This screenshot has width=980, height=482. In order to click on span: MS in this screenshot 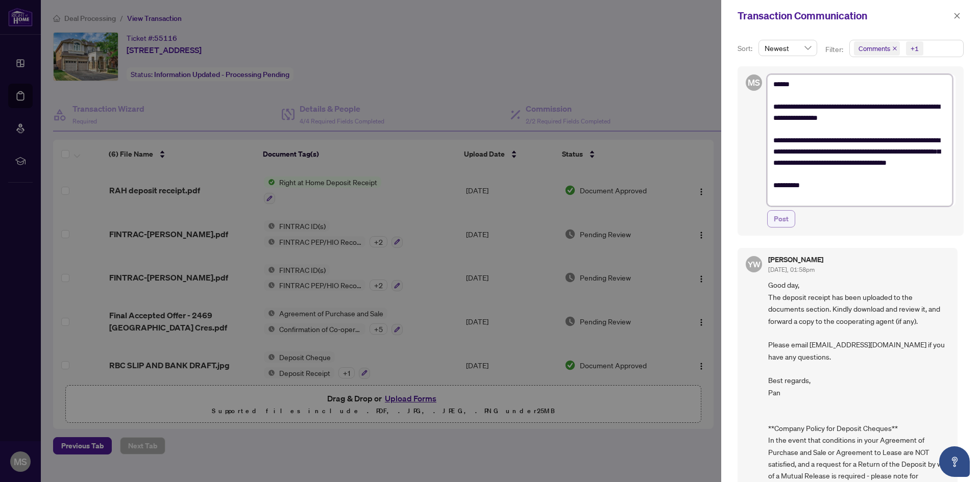, I will do `click(754, 82)`.